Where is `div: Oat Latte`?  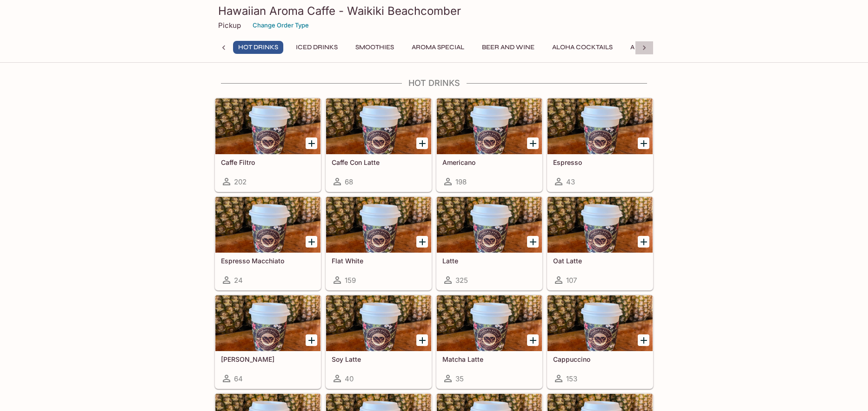
div: Oat Latte is located at coordinates (600, 225).